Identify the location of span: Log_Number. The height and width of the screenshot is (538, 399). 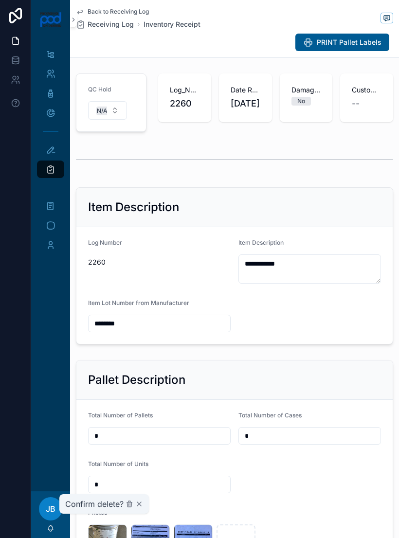
(184, 90).